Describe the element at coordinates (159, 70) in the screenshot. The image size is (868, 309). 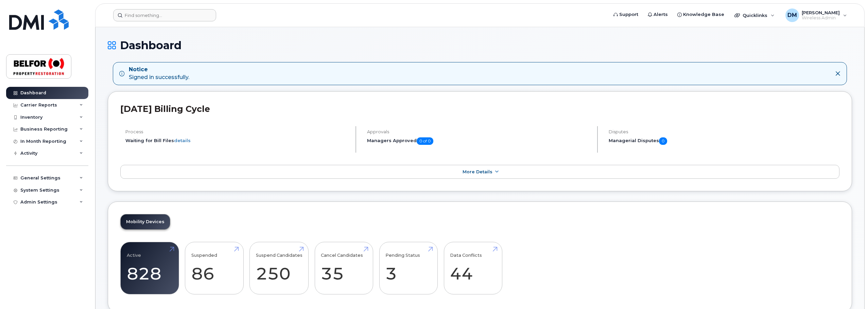
I see `strong: Notice` at that location.